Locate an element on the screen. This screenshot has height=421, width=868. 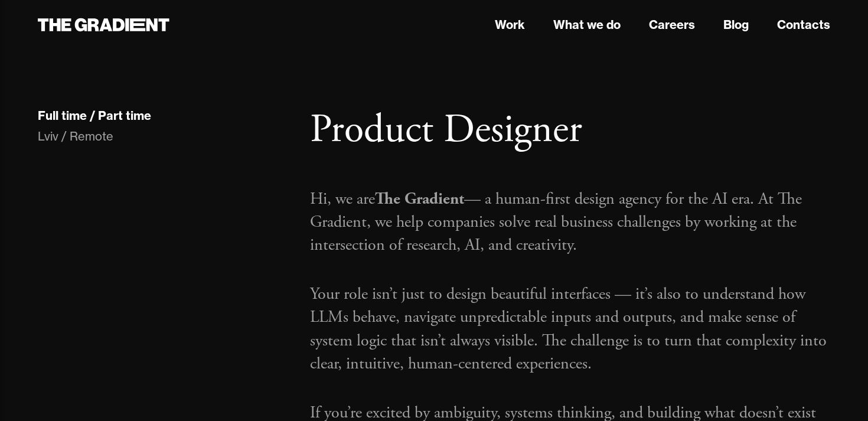
a: What we do is located at coordinates (587, 25).